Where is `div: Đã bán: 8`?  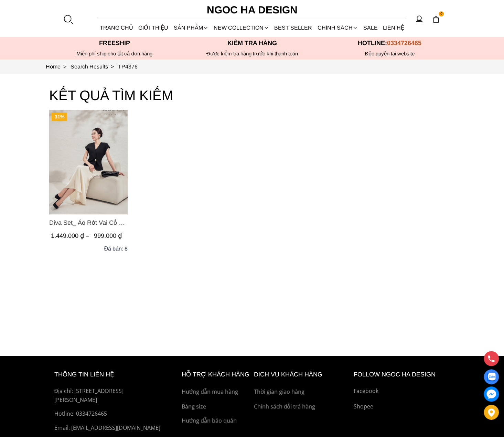
div: Đã bán: 8 is located at coordinates (116, 248).